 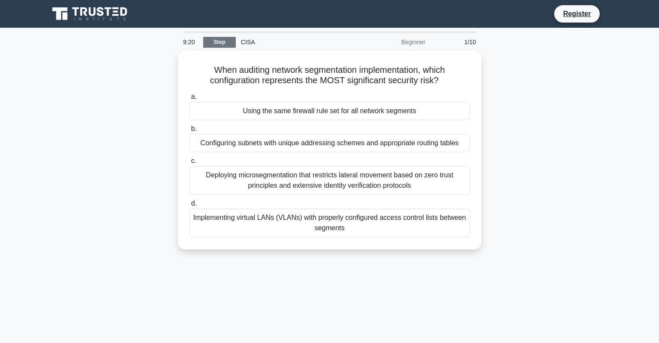 What do you see at coordinates (330, 111) in the screenshot?
I see `div: Using the same firewall rule set for all network segments` at bounding box center [330, 111].